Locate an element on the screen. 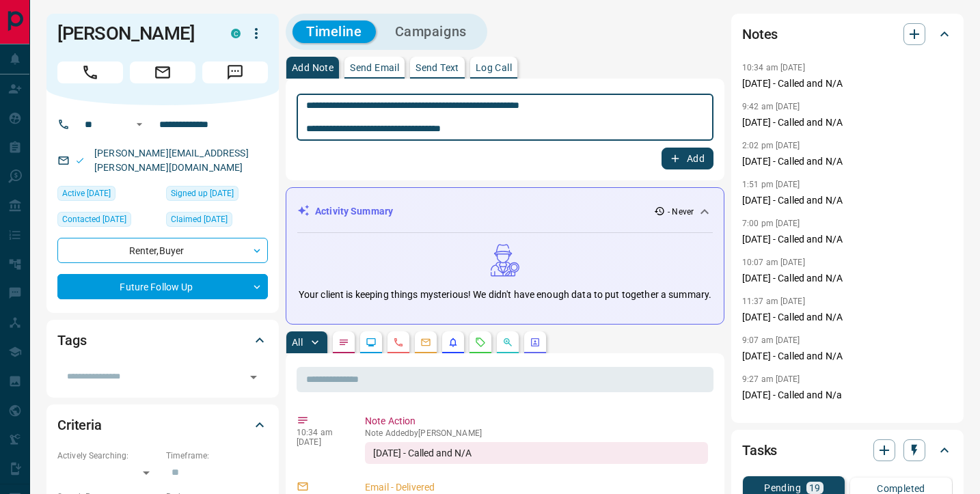 This screenshot has width=980, height=494. p: Timeframe: is located at coordinates (217, 455).